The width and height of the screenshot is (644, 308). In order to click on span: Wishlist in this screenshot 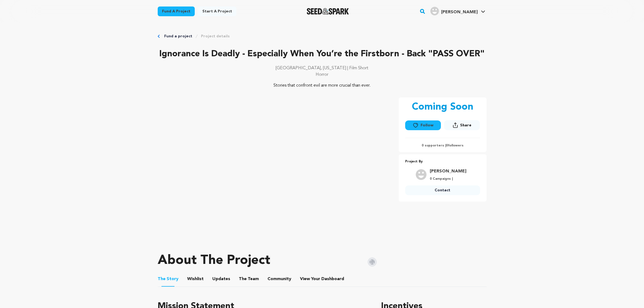, I will do `click(195, 279)`.